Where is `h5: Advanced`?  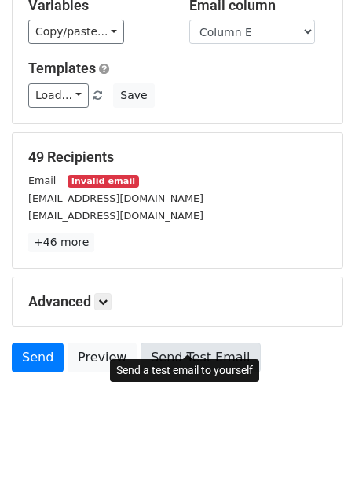 h5: Advanced is located at coordinates (178, 302).